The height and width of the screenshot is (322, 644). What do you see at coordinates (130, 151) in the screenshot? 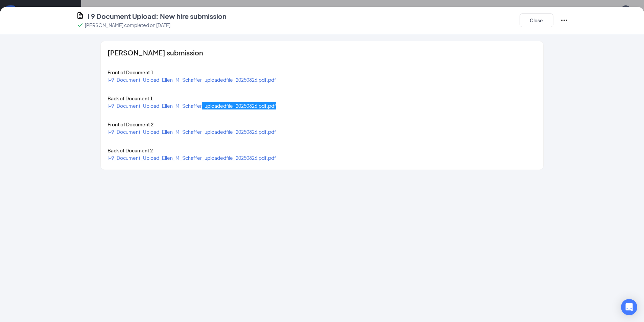
I see `span: Back of Document 2` at bounding box center [130, 151].